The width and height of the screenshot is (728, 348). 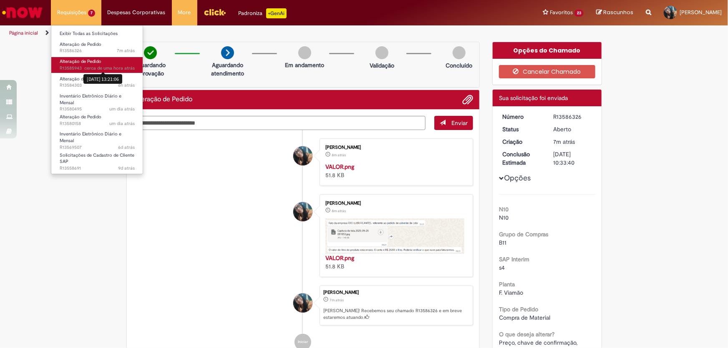 What do you see at coordinates (97, 148) in the screenshot?
I see `span: R13569507` at bounding box center [97, 148].